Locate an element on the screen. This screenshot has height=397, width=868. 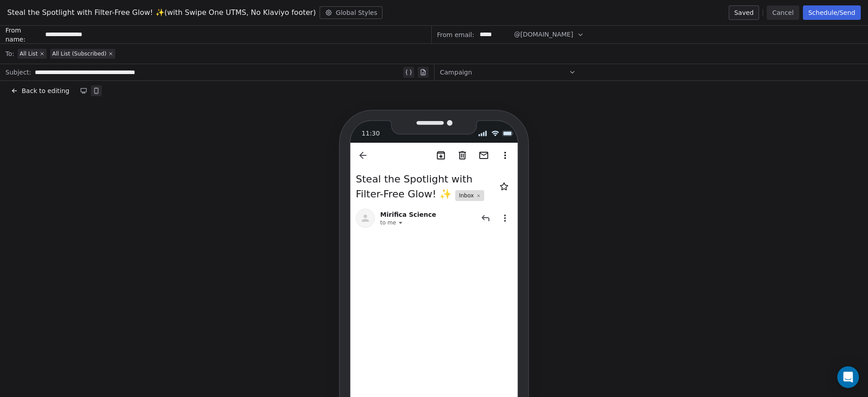
span: To: is located at coordinates (9, 53).